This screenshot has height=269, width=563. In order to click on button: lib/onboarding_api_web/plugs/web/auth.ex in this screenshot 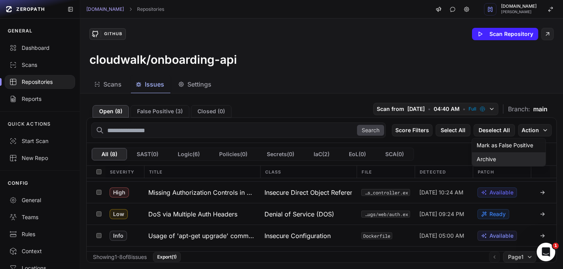, I will do `click(385, 214)`.